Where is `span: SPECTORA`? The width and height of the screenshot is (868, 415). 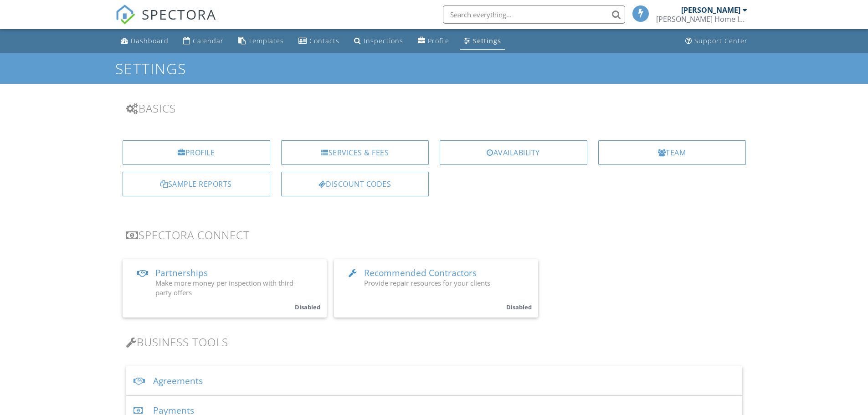
span: SPECTORA is located at coordinates (179, 14).